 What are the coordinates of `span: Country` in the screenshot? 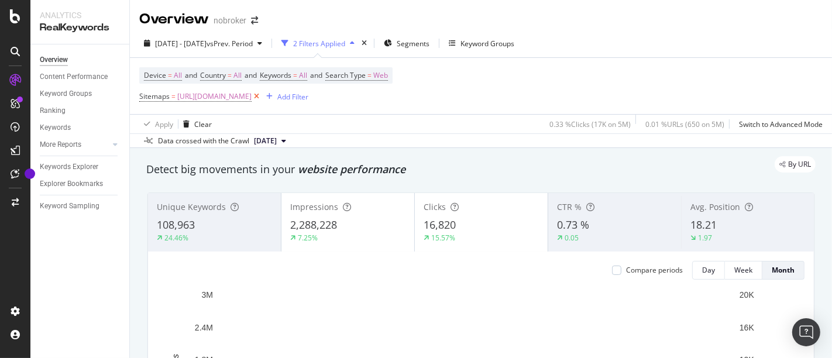 It's located at (213, 75).